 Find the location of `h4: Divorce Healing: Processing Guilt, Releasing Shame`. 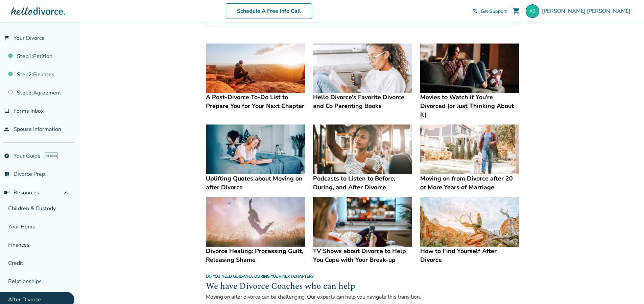

h4: Divorce Healing: Processing Guilt, Releasing Shame is located at coordinates (255, 256).